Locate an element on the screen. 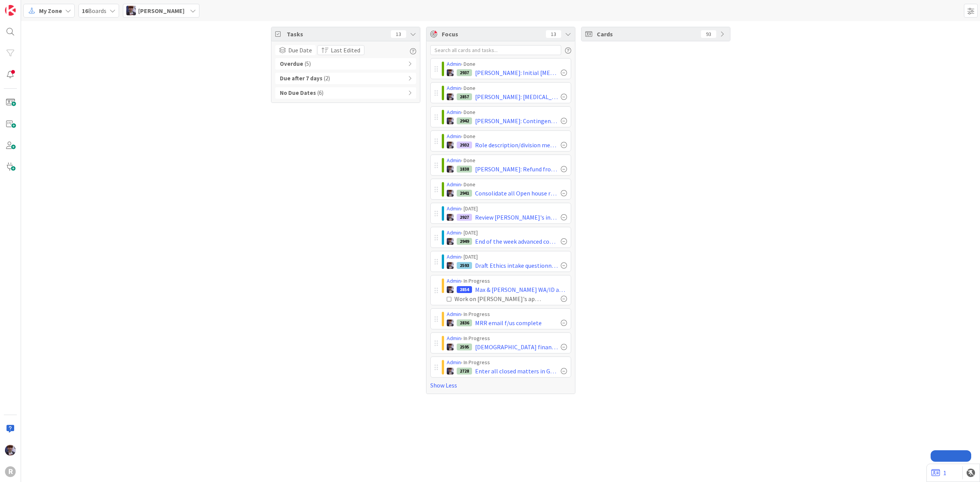 This screenshot has width=980, height=482. button: Last Edited is located at coordinates (341, 50).